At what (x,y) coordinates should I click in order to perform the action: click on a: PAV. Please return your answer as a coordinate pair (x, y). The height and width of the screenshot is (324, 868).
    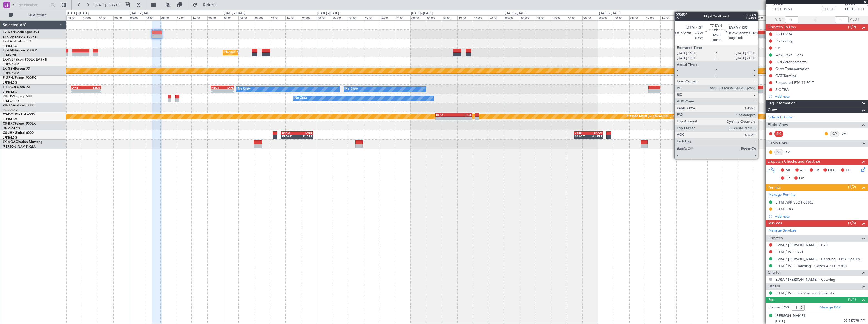
    Looking at the image, I should click on (846, 134).